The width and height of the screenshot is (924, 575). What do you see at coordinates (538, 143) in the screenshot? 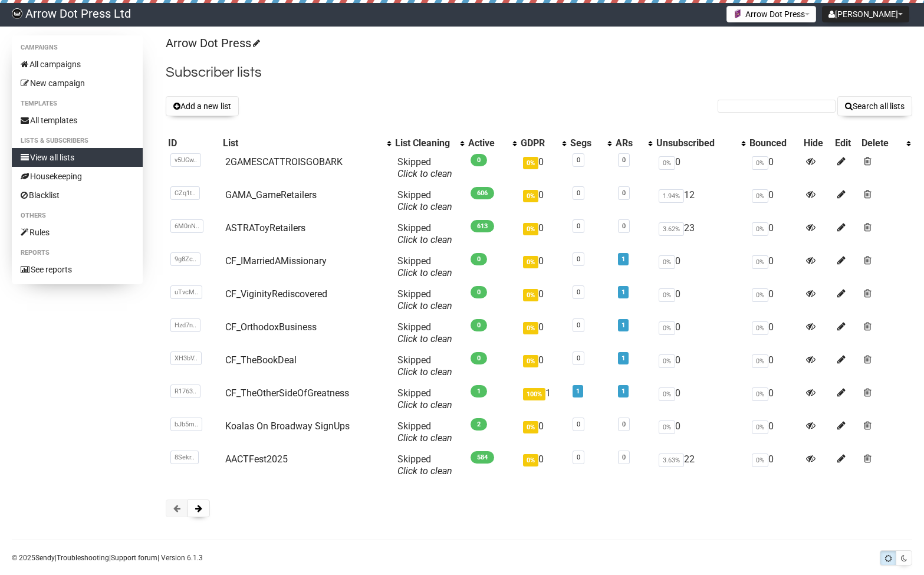
I see `div: GDPR` at bounding box center [538, 143].